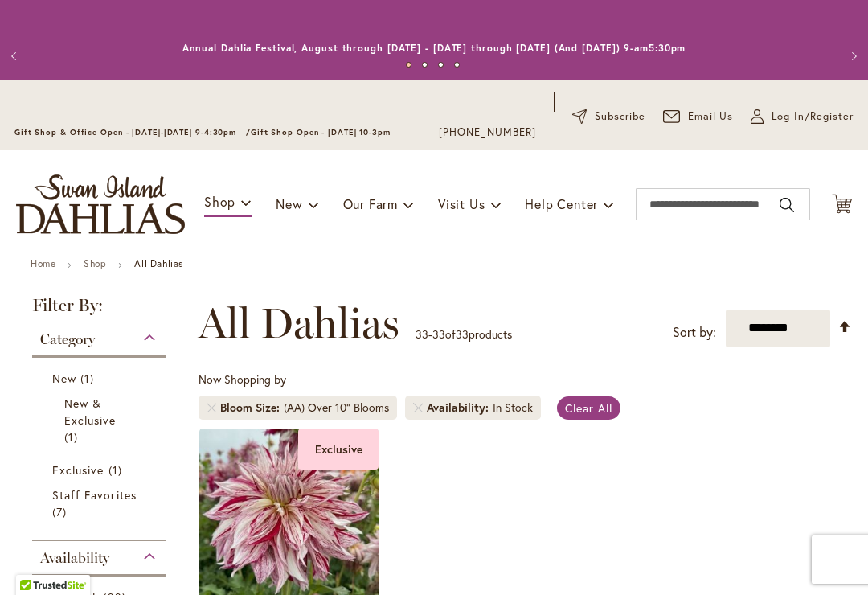  Describe the element at coordinates (813, 116) in the screenshot. I see `span: Log In/Register` at that location.